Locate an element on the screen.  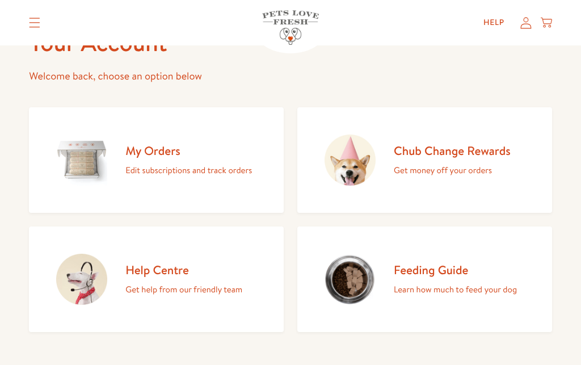
a: Feeding Guide Learn how much to feed your dog is located at coordinates (425, 279).